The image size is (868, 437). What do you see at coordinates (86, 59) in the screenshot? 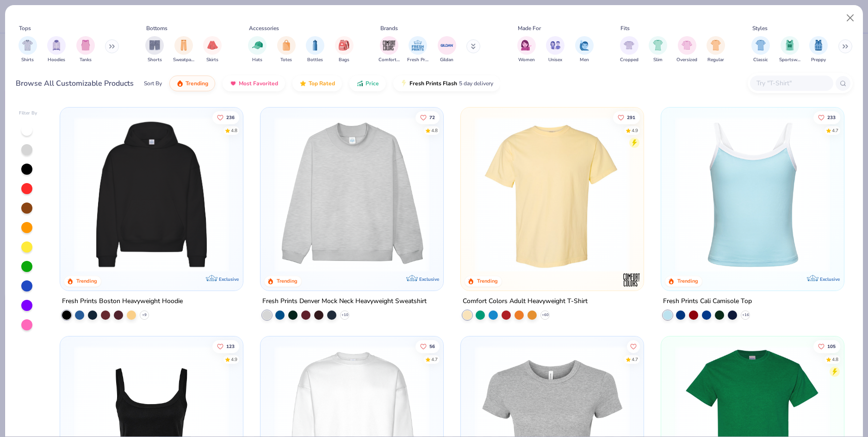
I see `span: Tanks` at bounding box center [86, 59].